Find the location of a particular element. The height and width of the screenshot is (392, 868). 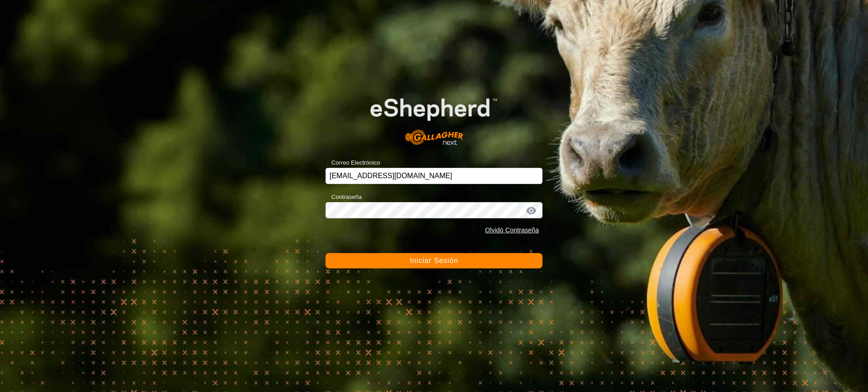

label: Contraseña is located at coordinates (344, 197).